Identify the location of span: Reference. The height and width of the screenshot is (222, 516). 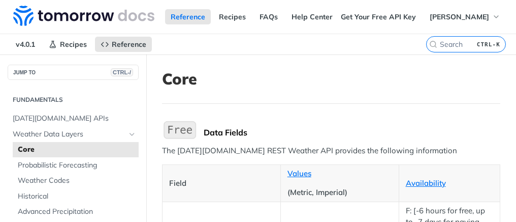
(129, 44).